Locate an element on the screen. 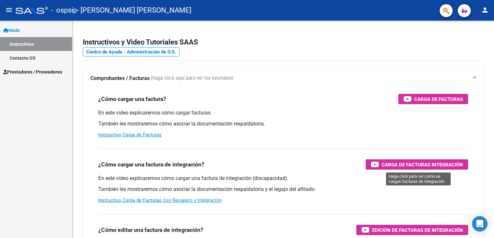  span: Edición de Facturas de integración is located at coordinates (417, 230).